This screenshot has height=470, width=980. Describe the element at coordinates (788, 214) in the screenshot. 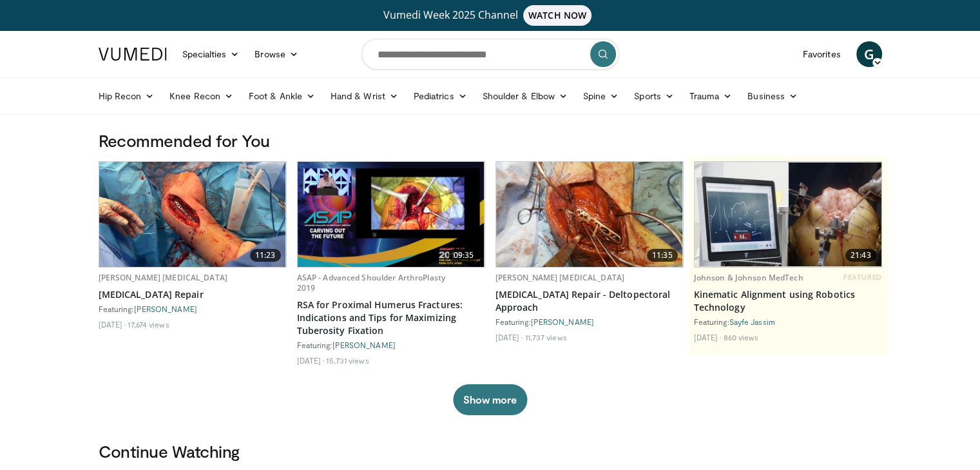

I see `a: 21:43` at that location.